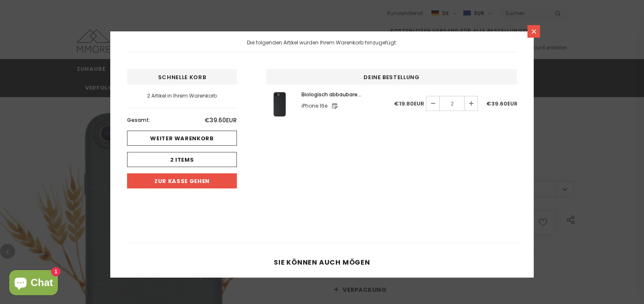 Image resolution: width=644 pixels, height=304 pixels. Describe the element at coordinates (314, 106) in the screenshot. I see `small: iPhone 16e` at that location.